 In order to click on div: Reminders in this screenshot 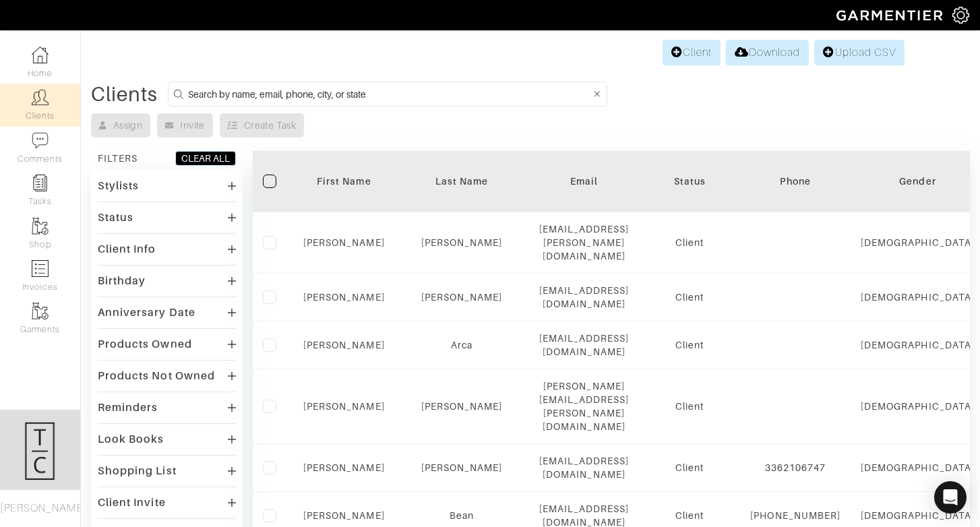, I will do `click(127, 408)`.